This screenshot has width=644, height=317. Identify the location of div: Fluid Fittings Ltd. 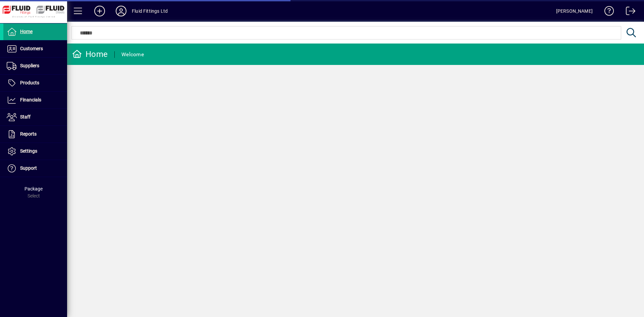
(150, 11).